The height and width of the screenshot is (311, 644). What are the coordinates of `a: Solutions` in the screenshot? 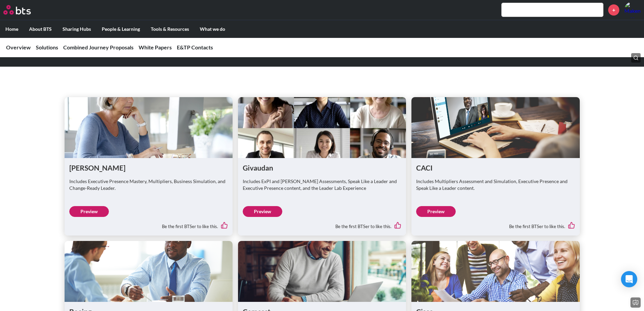 It's located at (47, 47).